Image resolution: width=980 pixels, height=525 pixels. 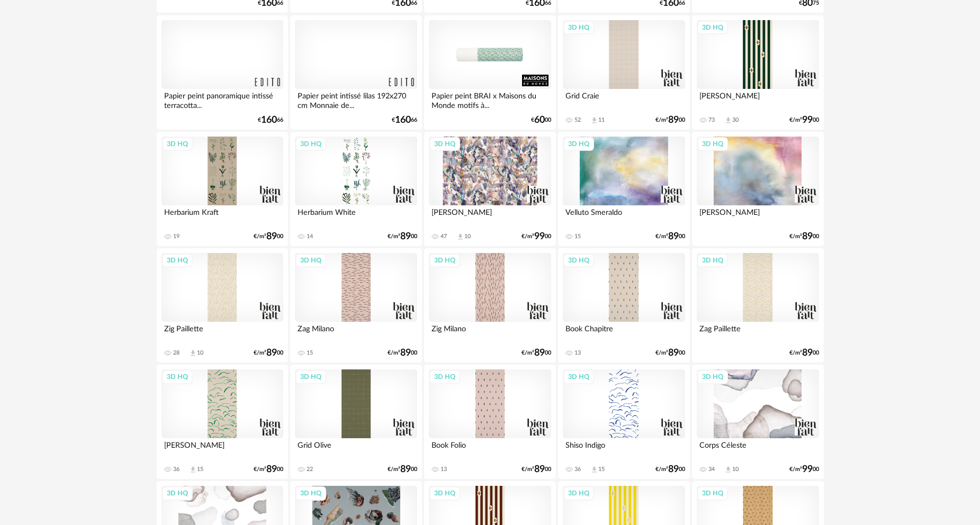 I want to click on div: Herbarium Kraft, so click(x=222, y=216).